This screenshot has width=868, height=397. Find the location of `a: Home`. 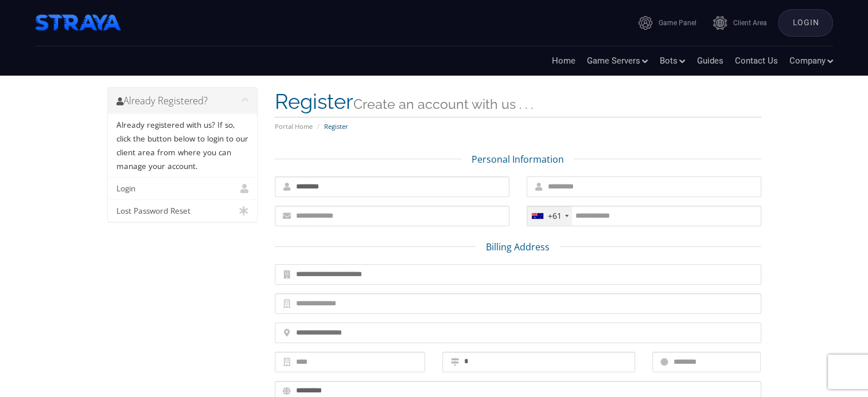

a: Home is located at coordinates (562, 60).